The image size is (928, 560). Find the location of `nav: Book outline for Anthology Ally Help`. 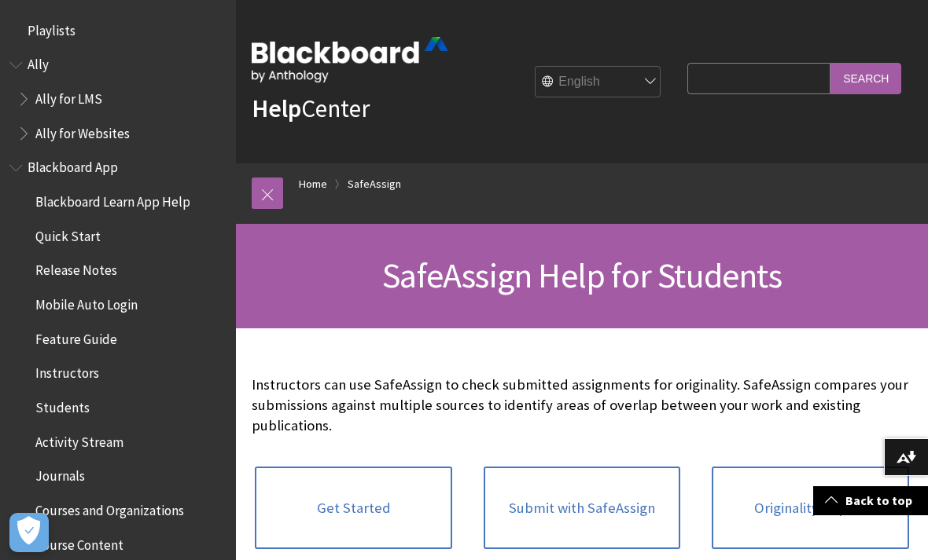

nav: Book outline for Anthology Ally Help is located at coordinates (118, 99).